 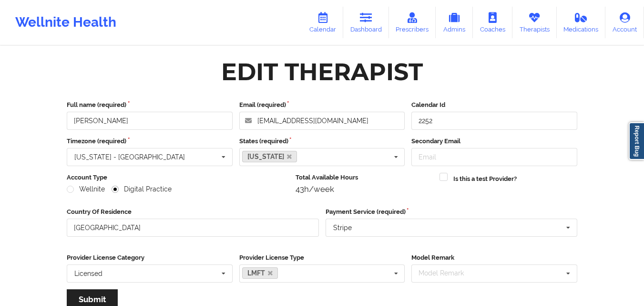 I want to click on a: Admins, so click(x=454, y=22).